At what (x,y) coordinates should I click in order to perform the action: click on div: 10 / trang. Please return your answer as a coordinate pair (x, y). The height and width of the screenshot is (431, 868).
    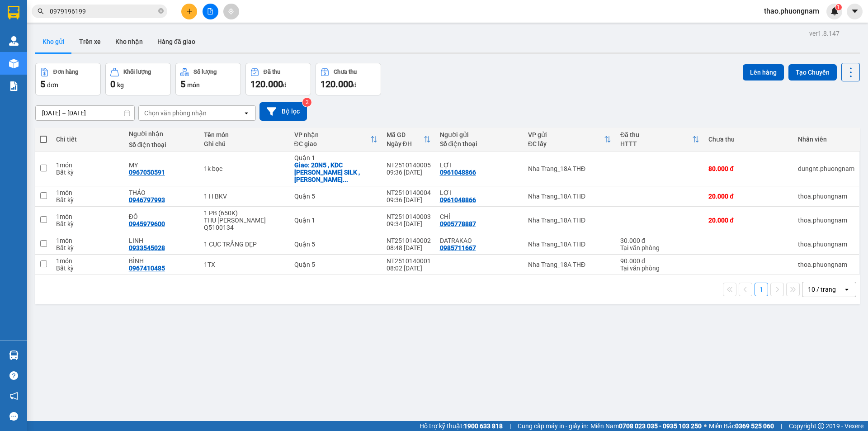
    Looking at the image, I should click on (822, 289).